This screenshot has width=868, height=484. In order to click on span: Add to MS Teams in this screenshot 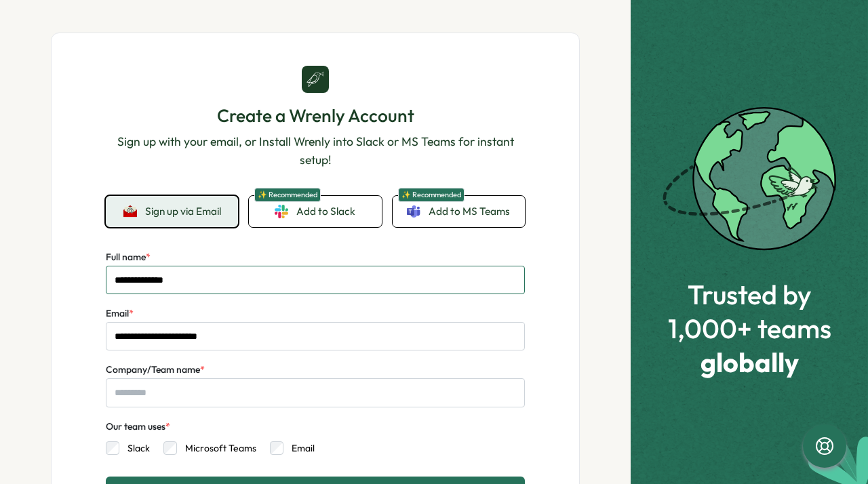, I will do `click(469, 211)`.